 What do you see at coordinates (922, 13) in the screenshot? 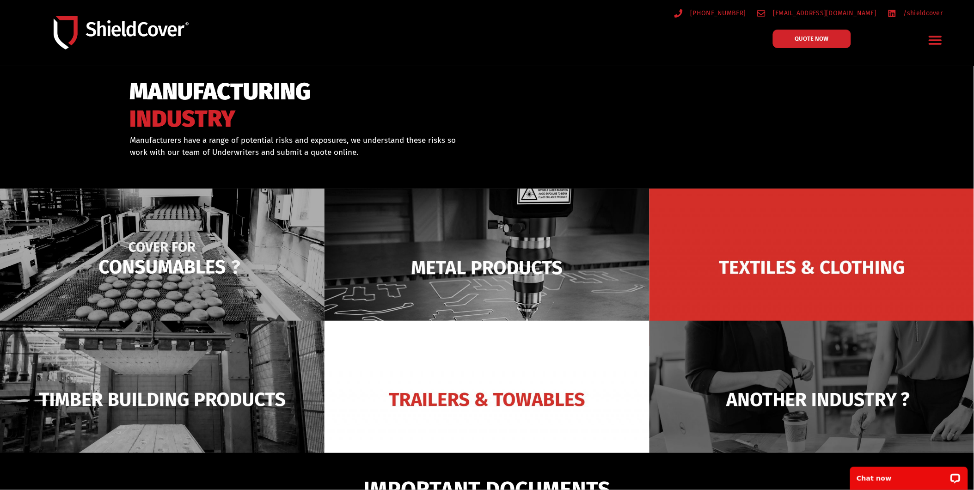
I see `span: /shieldcover` at bounding box center [922, 13].